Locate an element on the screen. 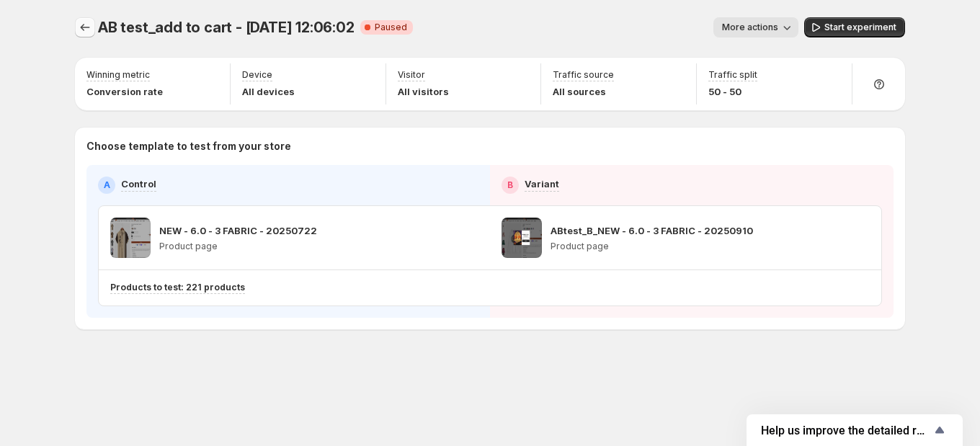  p: Conversion rate is located at coordinates (125, 92).